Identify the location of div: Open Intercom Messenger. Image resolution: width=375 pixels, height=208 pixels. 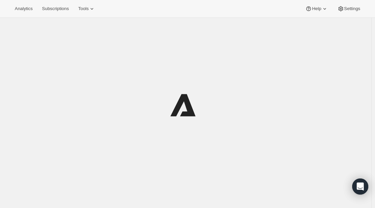
(360, 186).